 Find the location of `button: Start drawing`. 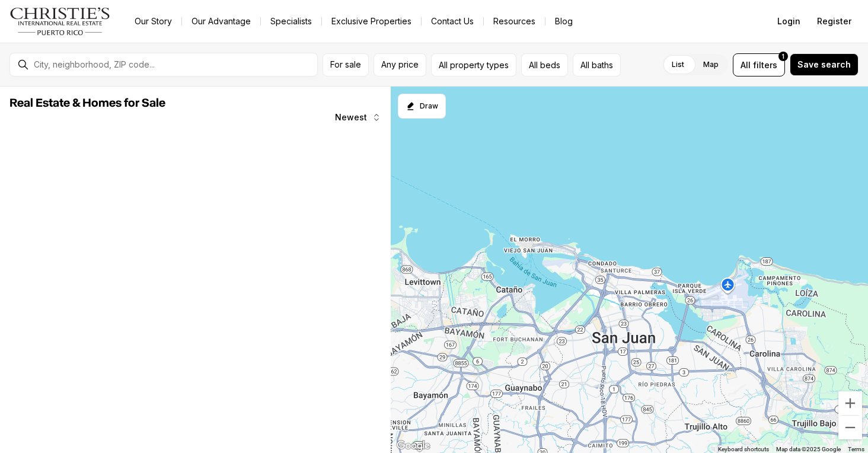

button: Start drawing is located at coordinates (421, 107).